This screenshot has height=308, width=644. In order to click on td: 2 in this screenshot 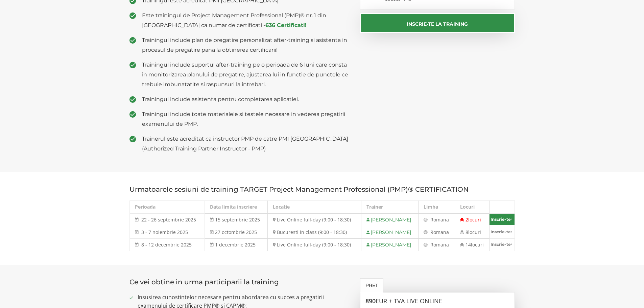, I will do `click(472, 220)`.